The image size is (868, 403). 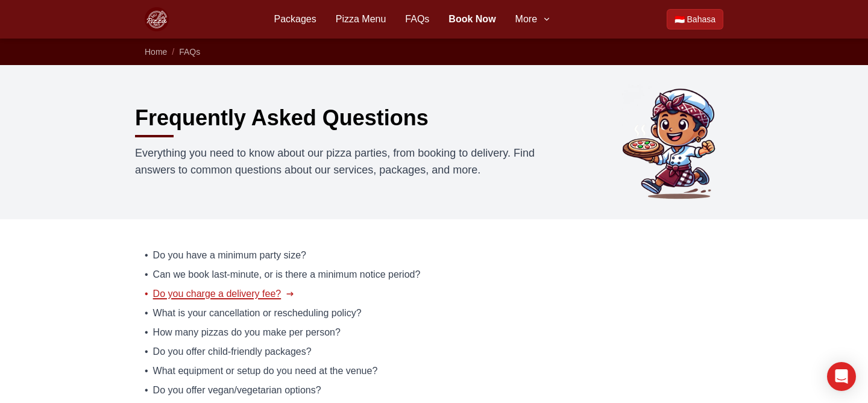 I want to click on a: • Can we book last-minute, or is there a minimum notice period?, so click(x=434, y=275).